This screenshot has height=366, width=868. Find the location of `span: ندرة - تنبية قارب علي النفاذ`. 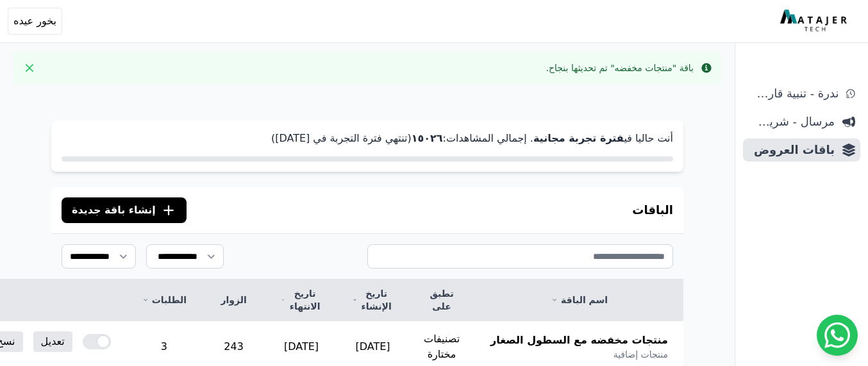

span: ندرة - تنبية قارب علي النفاذ is located at coordinates (793, 94).